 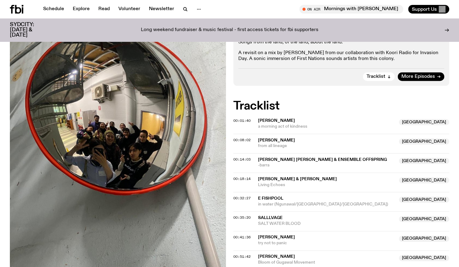 I want to click on span: Support Us, so click(x=424, y=9).